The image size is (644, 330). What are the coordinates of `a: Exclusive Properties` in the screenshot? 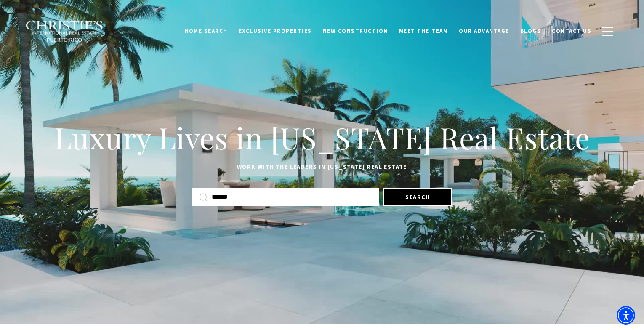 It's located at (275, 31).